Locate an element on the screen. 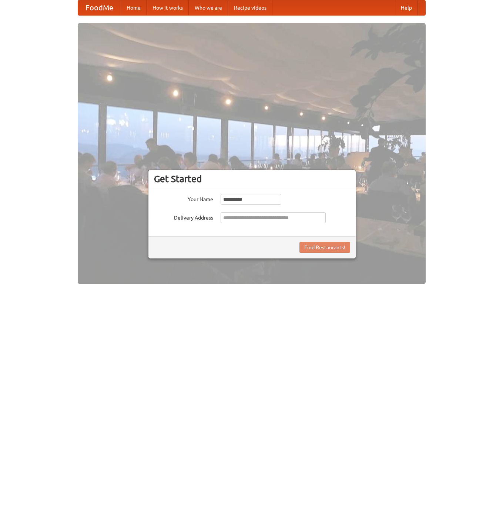  h3: Get Started is located at coordinates (252, 179).